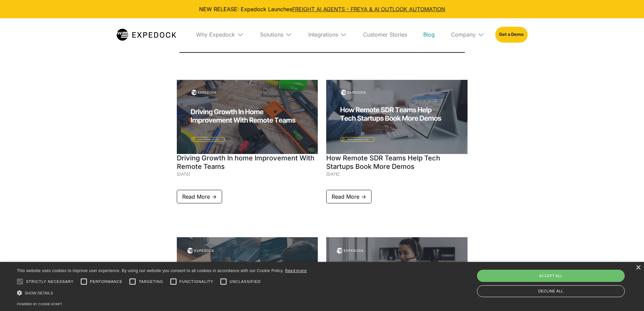  I want to click on h1: Driving Growth In home Improvement With Remote Teams, so click(247, 162).